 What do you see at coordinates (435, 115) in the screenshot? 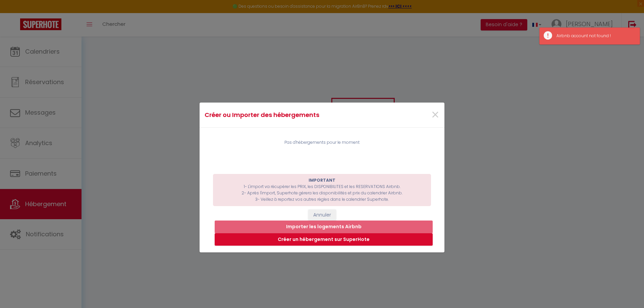
I see `button: Close` at bounding box center [435, 115].